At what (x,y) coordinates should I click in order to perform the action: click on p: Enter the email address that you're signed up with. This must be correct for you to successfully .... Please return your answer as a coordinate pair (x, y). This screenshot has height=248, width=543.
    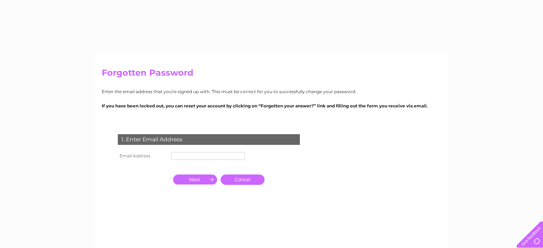
    Looking at the image, I should click on (272, 91).